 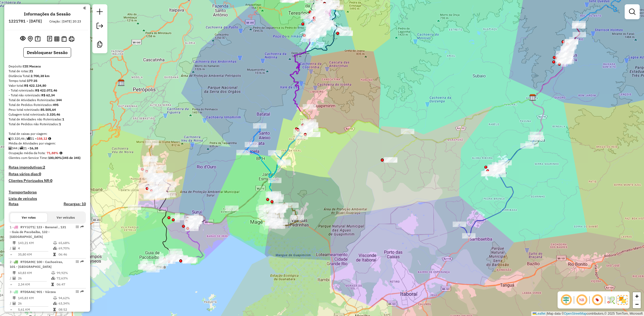 I want to click on h4: Recargas: 10, so click(x=74, y=204).